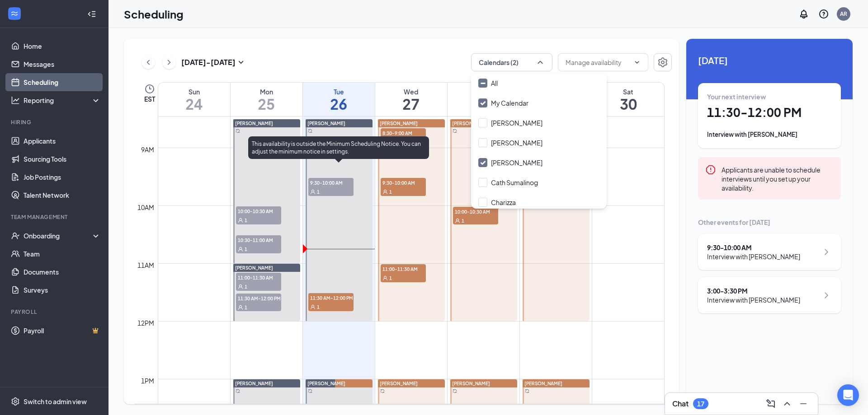 The width and height of the screenshot is (868, 415). Describe the element at coordinates (59, 236) in the screenshot. I see `div: Onboarding` at that location.